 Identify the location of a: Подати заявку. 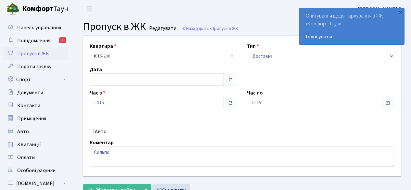
(36, 67).